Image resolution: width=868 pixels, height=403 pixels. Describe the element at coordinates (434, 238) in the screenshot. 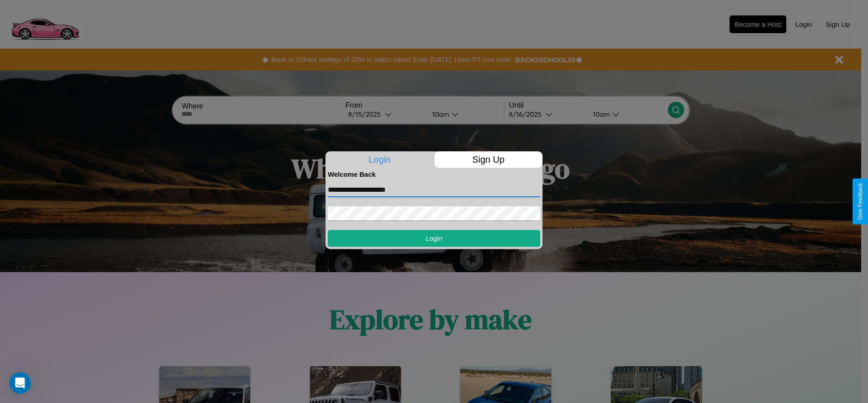

I see `button: Login` at that location.